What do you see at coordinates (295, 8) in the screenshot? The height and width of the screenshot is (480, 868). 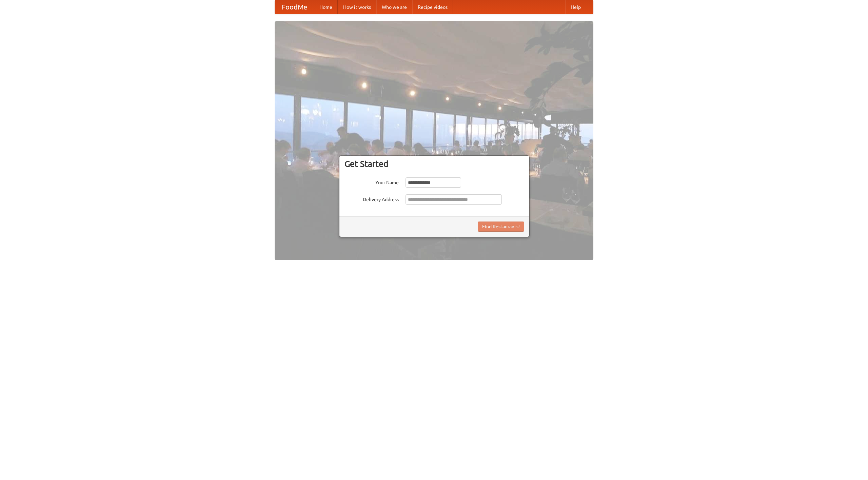 I see `a: FoodMe` at bounding box center [295, 8].